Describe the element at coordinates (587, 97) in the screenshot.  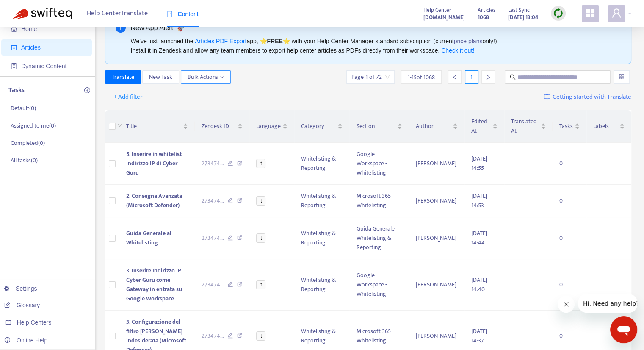
I see `a: Getting started with Translate` at that location.